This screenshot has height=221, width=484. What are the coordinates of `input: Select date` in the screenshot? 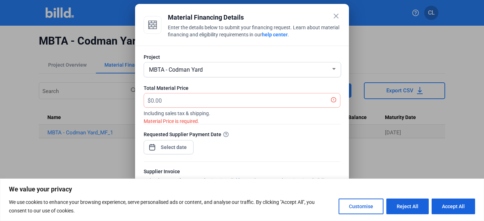 It's located at (174, 147).